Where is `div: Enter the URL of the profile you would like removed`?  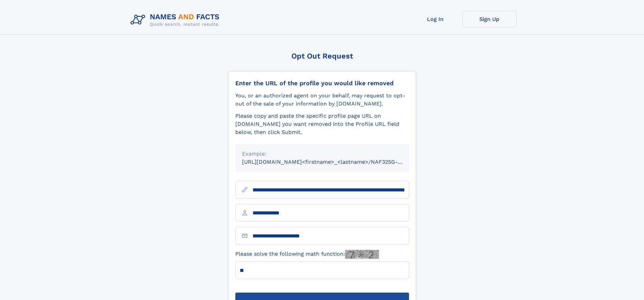 div: Enter the URL of the profile you would like removed is located at coordinates (322, 83).